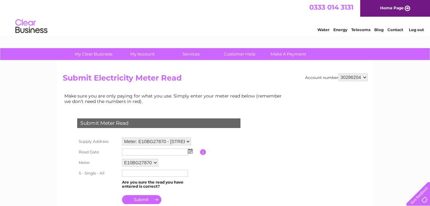  What do you see at coordinates (203, 152) in the screenshot?
I see `input: Information` at bounding box center [203, 152].